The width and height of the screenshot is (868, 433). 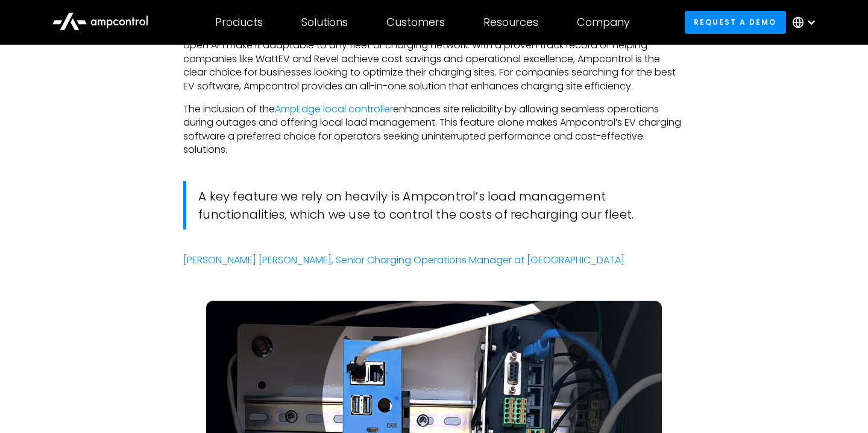 What do you see at coordinates (603, 22) in the screenshot?
I see `div: Company` at bounding box center [603, 22].